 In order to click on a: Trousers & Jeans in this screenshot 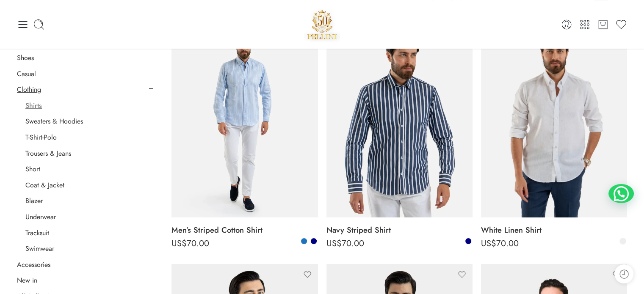, I will do `click(48, 154)`.